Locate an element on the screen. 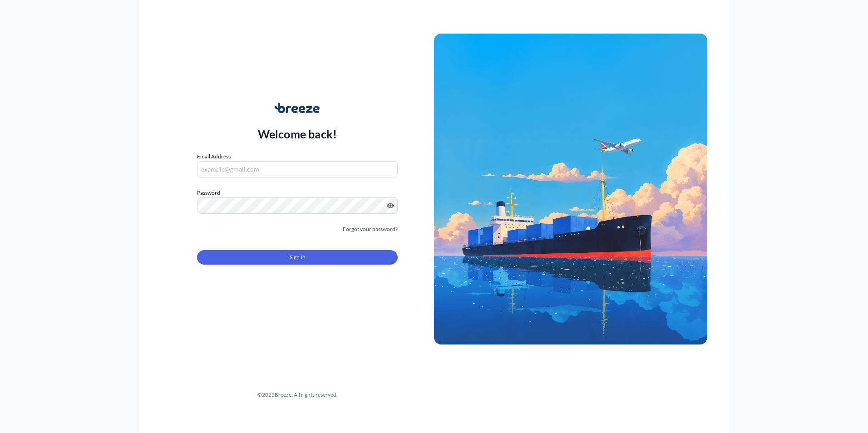 This screenshot has height=433, width=868. img: Ship illustration is located at coordinates (571, 189).